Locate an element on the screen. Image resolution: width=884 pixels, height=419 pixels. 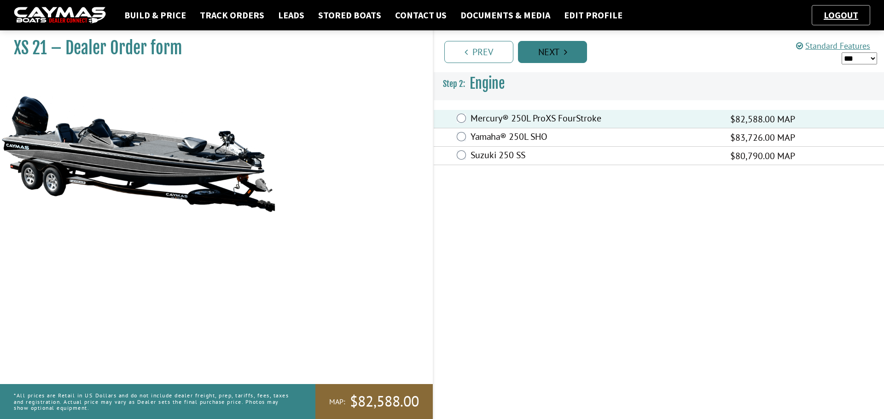
a: Leads is located at coordinates (291, 15).